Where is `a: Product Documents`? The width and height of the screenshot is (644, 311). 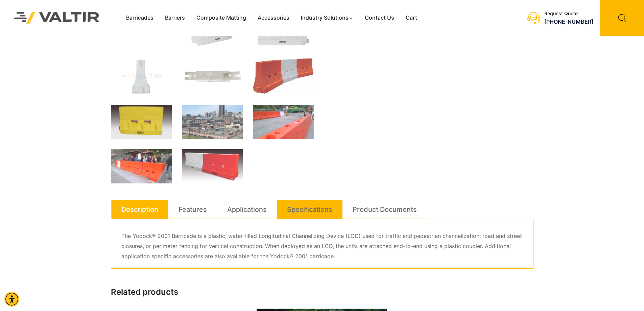 a: Product Documents is located at coordinates (384, 210).